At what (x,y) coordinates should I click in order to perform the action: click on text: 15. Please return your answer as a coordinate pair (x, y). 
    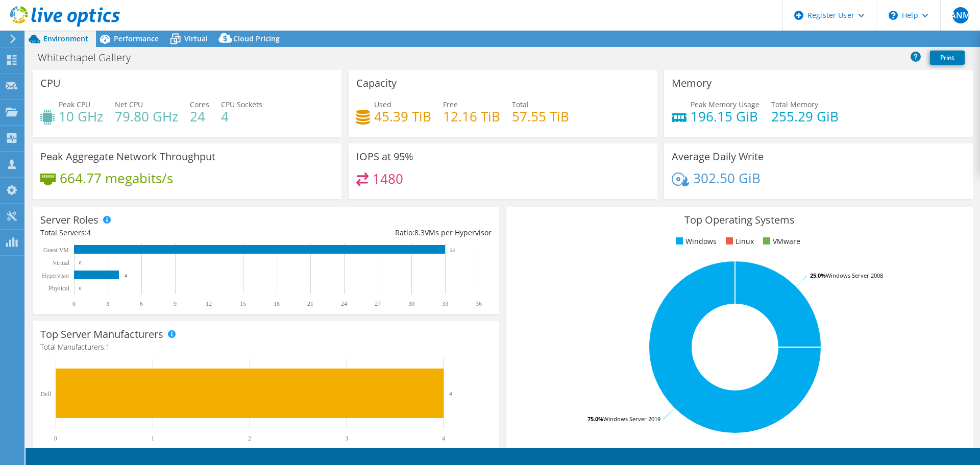
    Looking at the image, I should click on (243, 304).